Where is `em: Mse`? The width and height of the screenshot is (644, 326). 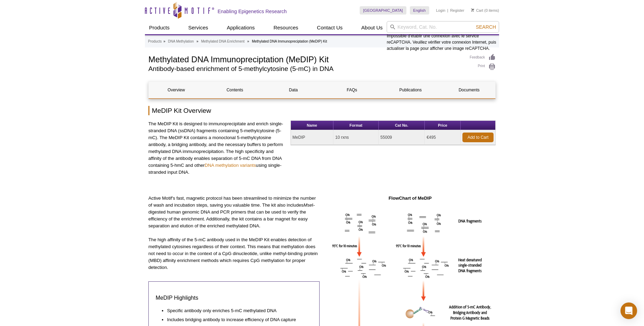
em: Mse is located at coordinates (308, 205).